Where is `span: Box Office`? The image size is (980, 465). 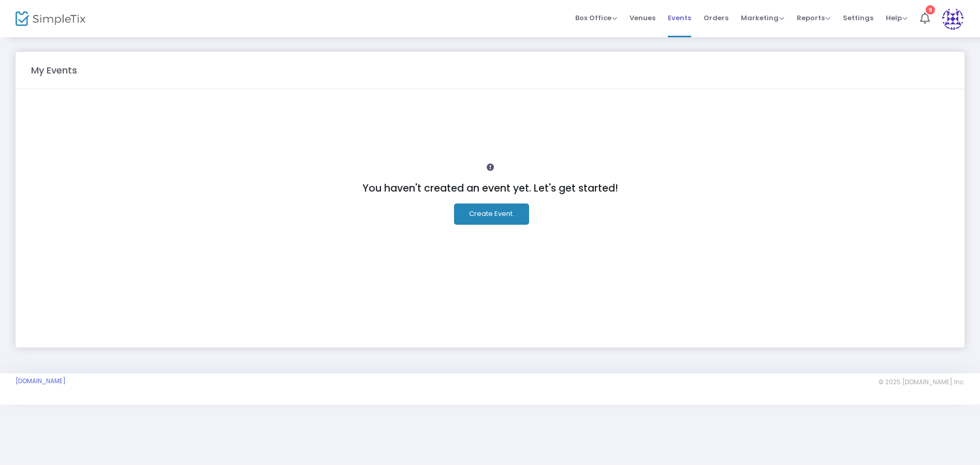
span: Box Office is located at coordinates (596, 17).